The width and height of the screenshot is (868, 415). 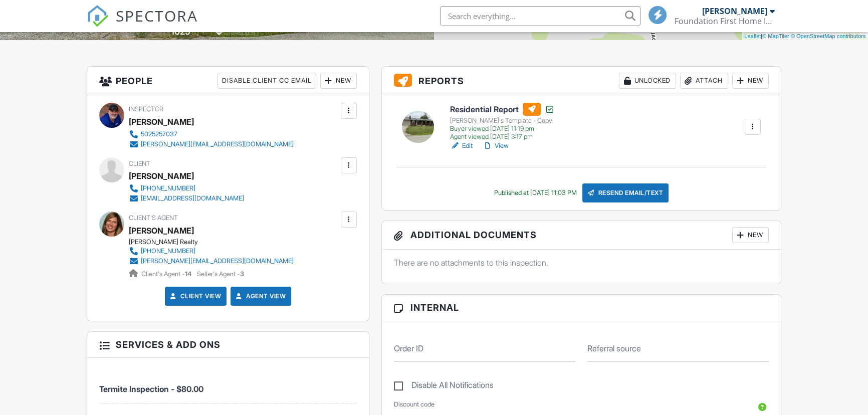 I want to click on li: Service: Termite Inspection, so click(x=227, y=384).